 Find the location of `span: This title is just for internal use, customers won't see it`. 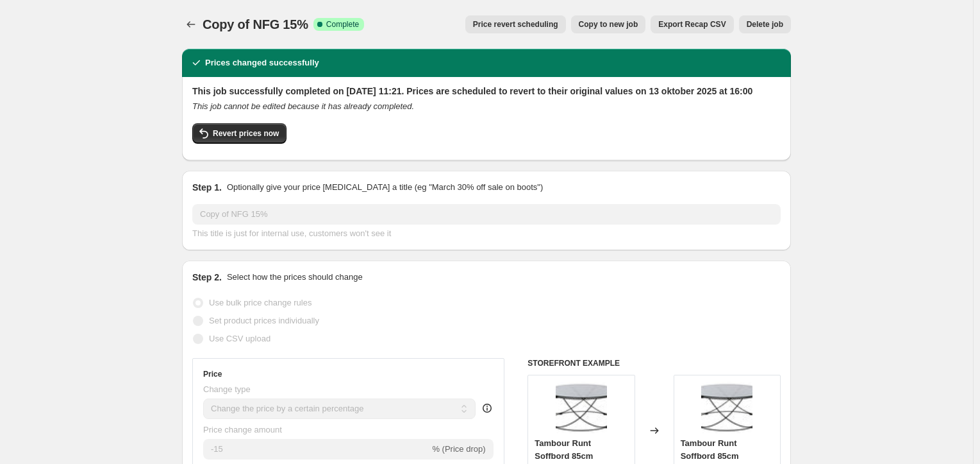

span: This title is just for internal use, customers won't see it is located at coordinates (292, 233).